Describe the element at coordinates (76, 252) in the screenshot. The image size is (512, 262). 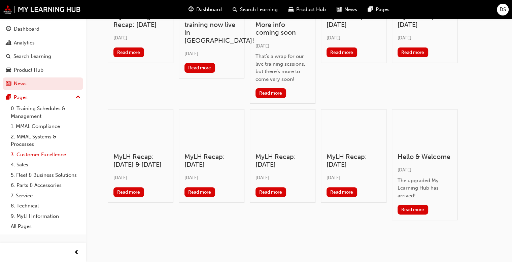
I see `span: prev-icon` at that location.